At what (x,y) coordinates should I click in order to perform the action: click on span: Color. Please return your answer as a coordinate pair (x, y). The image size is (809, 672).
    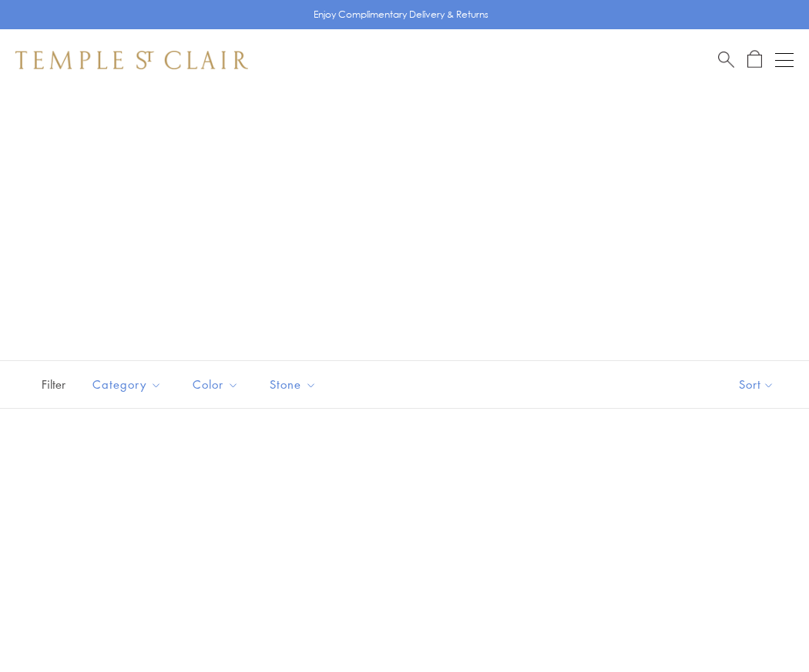
    Looking at the image, I should click on (217, 384).